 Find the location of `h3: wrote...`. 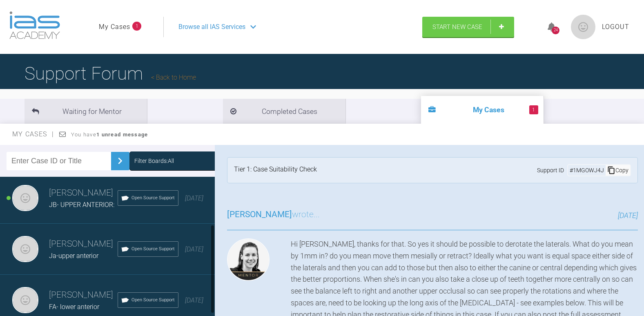

h3: wrote... is located at coordinates (273, 215).